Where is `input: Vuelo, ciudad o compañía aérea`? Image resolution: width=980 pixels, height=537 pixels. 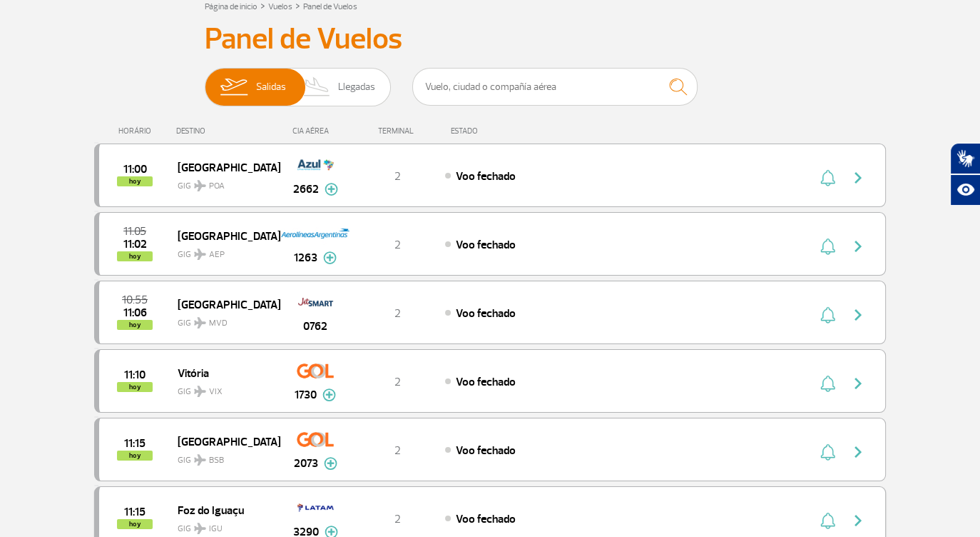 input: Vuelo, ciudad o compañía aérea is located at coordinates (555, 86).